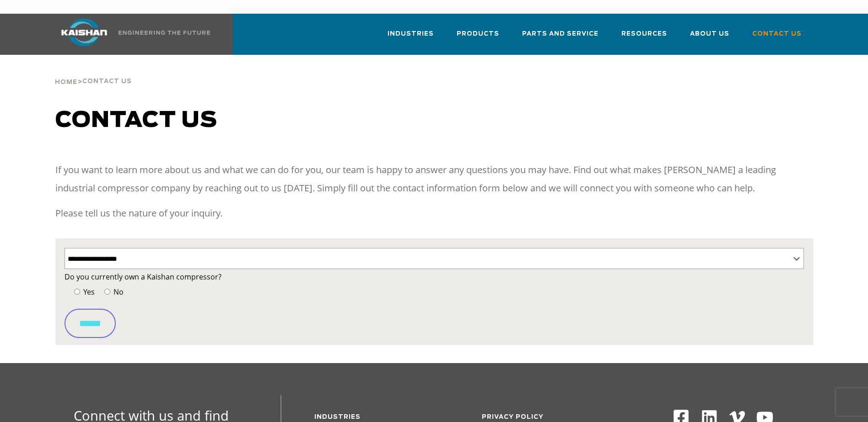 The width and height of the screenshot is (868, 422). What do you see at coordinates (434, 179) in the screenshot?
I see `p: If you want to learn more about us and what we can do for you, our team is happy to answer any qu...` at bounding box center [434, 179].